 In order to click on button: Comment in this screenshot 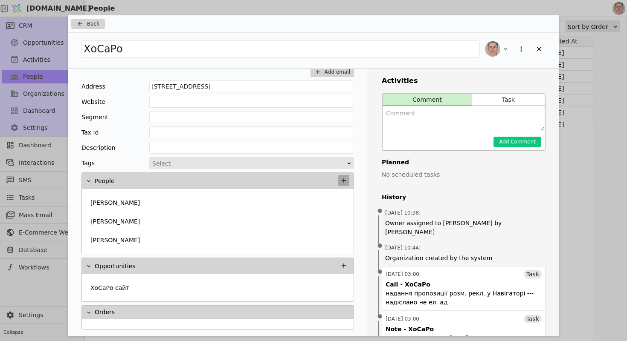, I will do `click(427, 100)`.